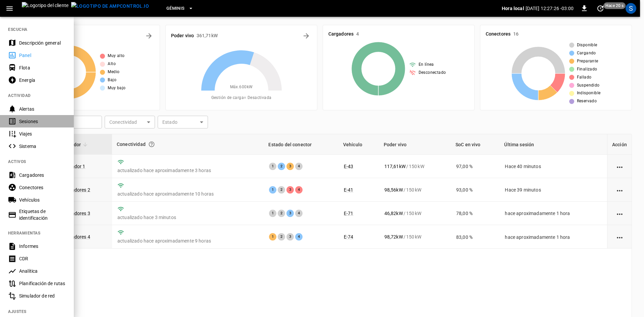 Image resolution: width=644 pixels, height=317 pixels. Describe the element at coordinates (110, 6) in the screenshot. I see `img: logotipo de ampcontrol.io` at that location.